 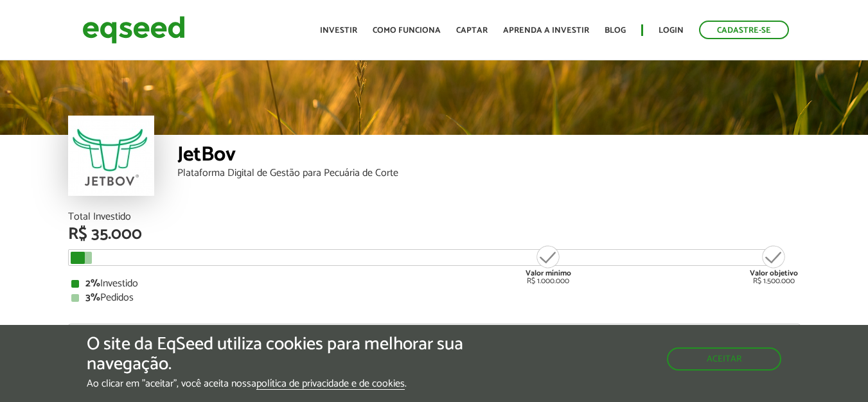 What do you see at coordinates (744, 29) in the screenshot?
I see `a: Cadastre-se` at bounding box center [744, 29].